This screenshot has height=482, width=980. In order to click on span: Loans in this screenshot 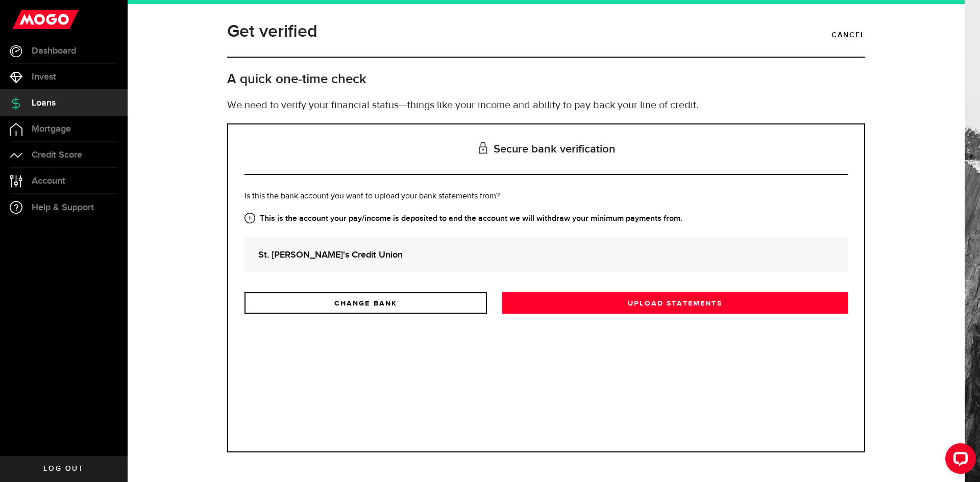, I will do `click(43, 103)`.